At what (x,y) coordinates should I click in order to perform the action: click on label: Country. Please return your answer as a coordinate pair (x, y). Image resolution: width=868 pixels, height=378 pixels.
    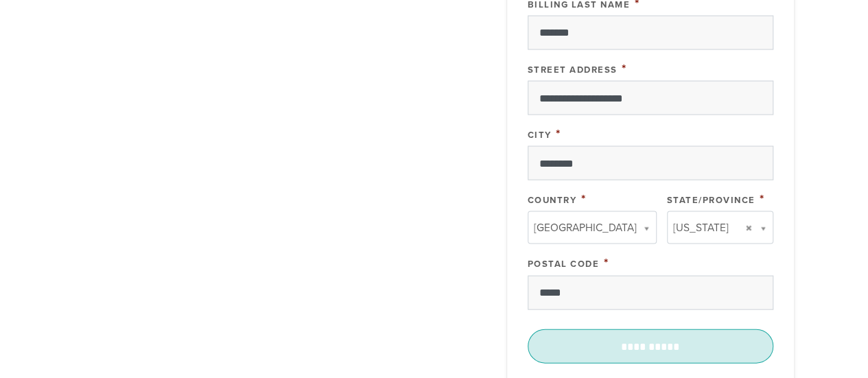
    Looking at the image, I should click on (552, 200).